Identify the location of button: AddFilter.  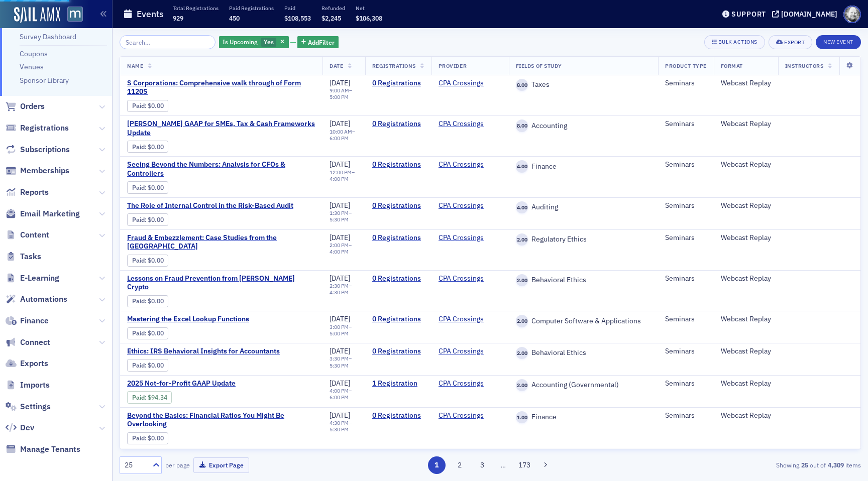
(318, 43).